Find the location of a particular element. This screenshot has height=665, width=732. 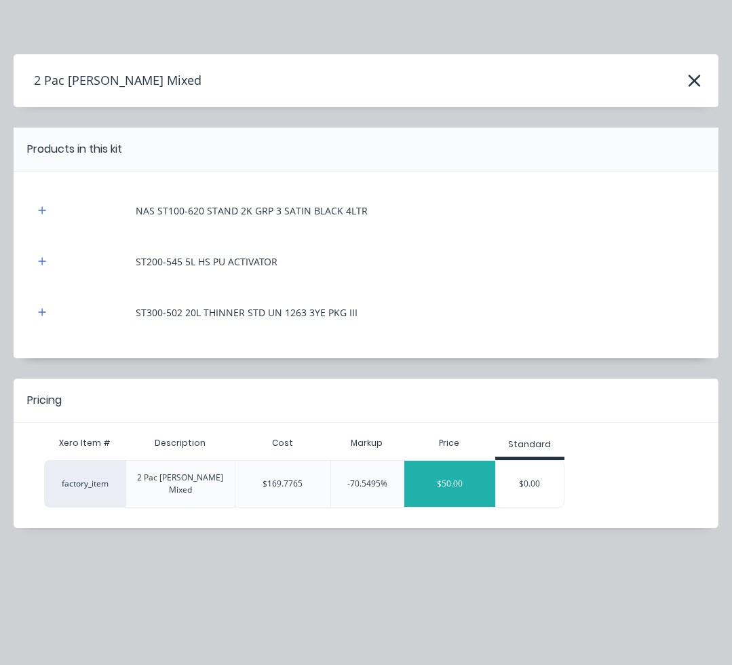

div: Products in this kit is located at coordinates (75, 149).